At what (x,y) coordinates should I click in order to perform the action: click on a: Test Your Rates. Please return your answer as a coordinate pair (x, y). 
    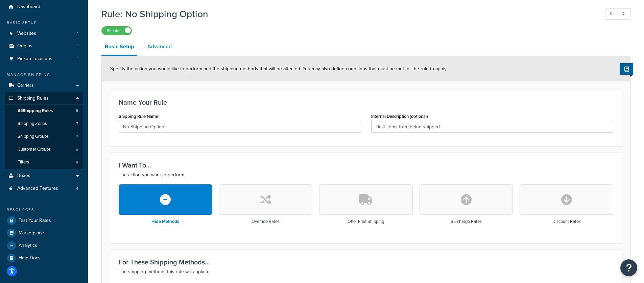
    Looking at the image, I should click on (44, 220).